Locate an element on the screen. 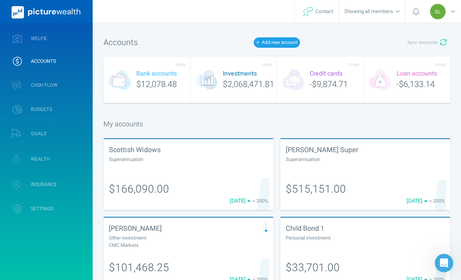  span: Sync accounts is located at coordinates (422, 42).